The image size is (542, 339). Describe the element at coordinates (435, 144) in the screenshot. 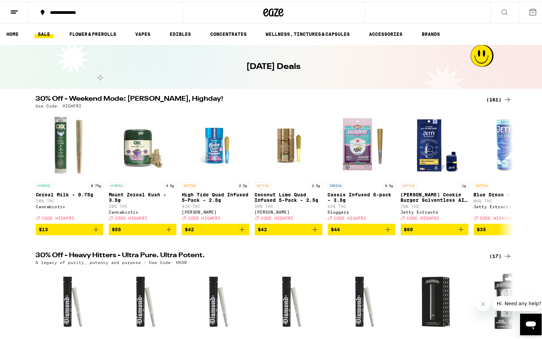

I see `img: Jetty Extracts - Tangie Cookie Burger Solventless AIO - 1g` at that location.